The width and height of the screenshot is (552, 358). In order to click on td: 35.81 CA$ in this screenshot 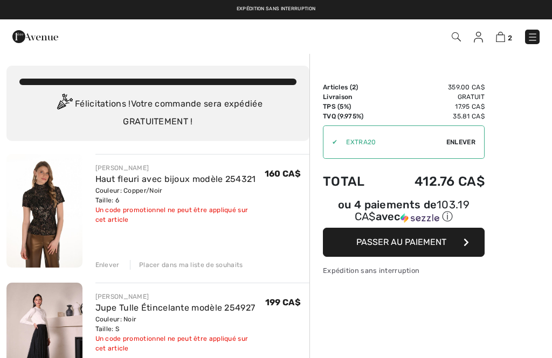, I will do `click(434, 116)`.